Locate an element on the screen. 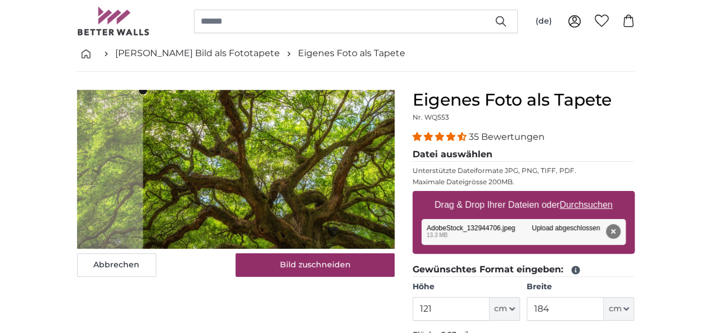 The image size is (711, 333). button: Abbrechen is located at coordinates (116, 265).